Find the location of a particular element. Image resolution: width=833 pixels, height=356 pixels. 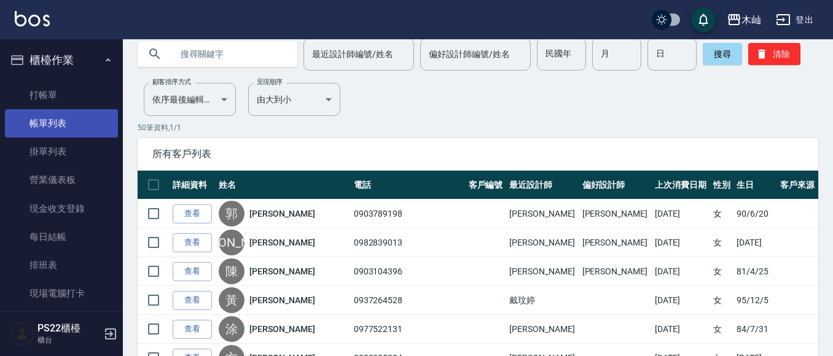

td: 0937264528 is located at coordinates (408, 301).